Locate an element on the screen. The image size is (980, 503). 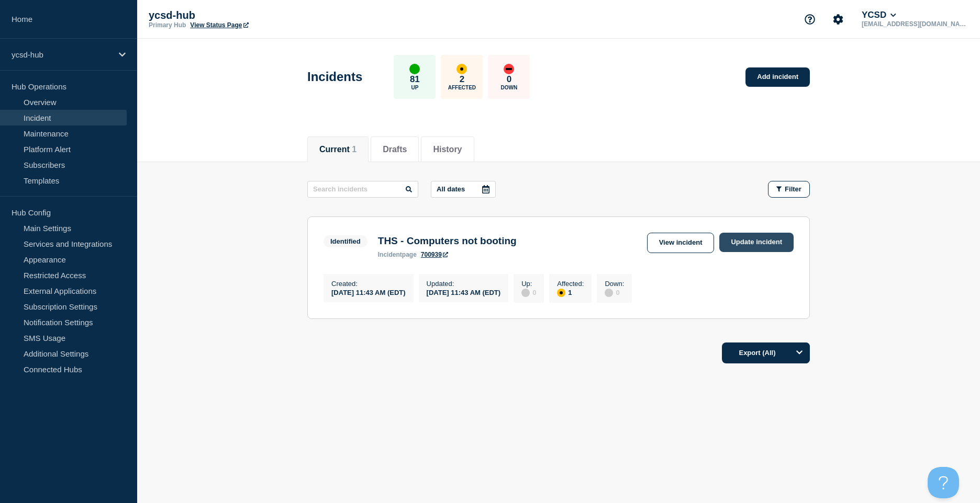
span: Filter is located at coordinates (793, 189).